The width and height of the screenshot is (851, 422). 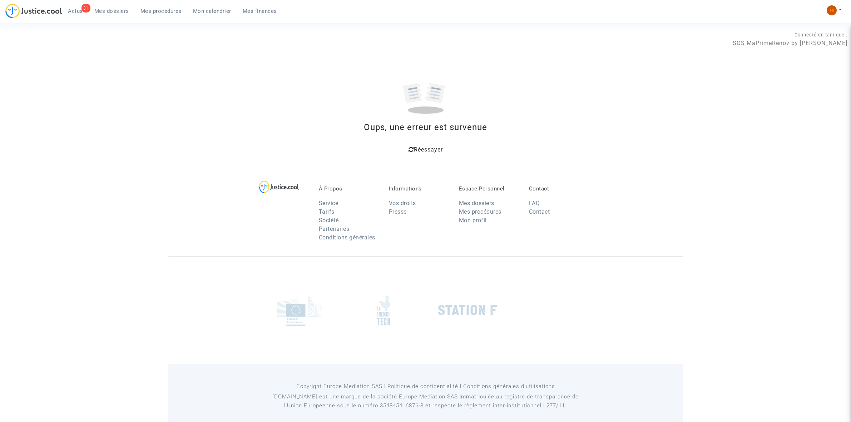 I want to click on a: Tarifs, so click(x=327, y=212).